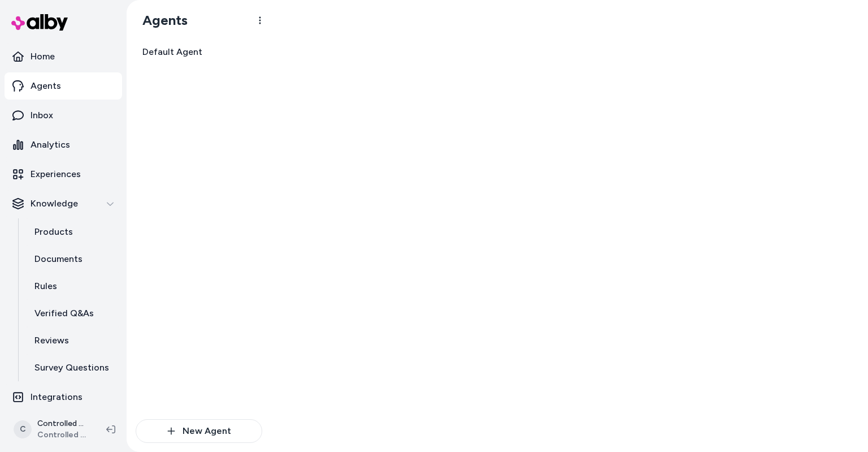 The image size is (868, 452). Describe the element at coordinates (54, 232) in the screenshot. I see `p: Products` at that location.